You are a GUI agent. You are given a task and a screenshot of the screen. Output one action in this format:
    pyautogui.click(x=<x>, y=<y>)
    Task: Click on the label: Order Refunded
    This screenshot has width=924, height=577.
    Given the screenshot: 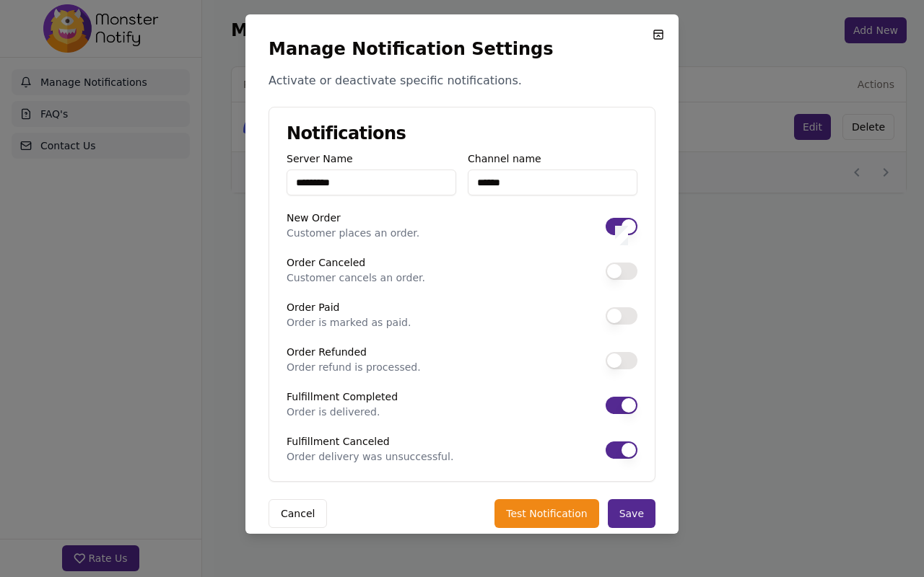 What is the action you would take?
    pyautogui.click(x=326, y=352)
    